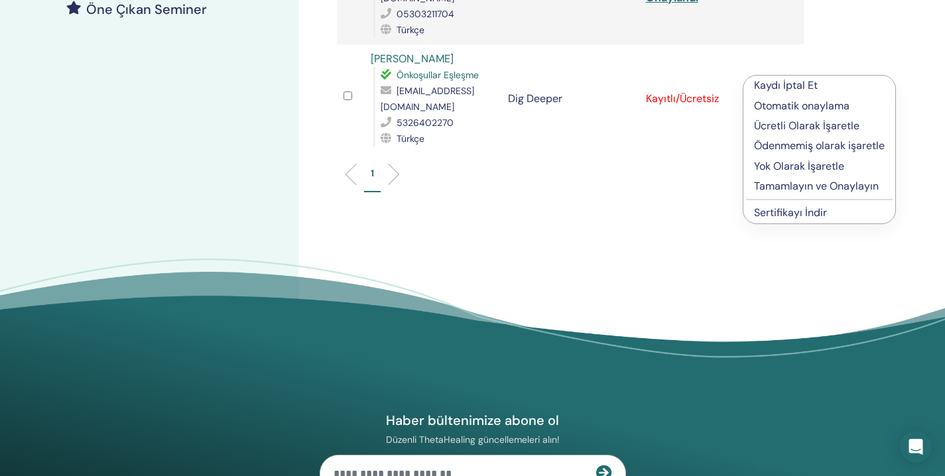 The image size is (945, 476). I want to click on td: Dig Deeper, so click(570, 99).